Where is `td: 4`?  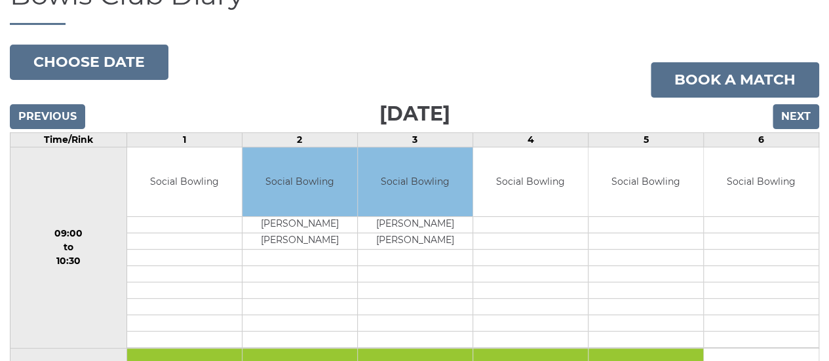 td: 4 is located at coordinates (530, 140).